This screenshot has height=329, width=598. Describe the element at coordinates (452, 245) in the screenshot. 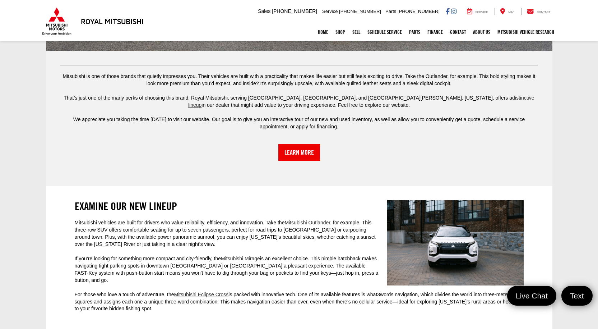

I see `img: Welcome to Royal Mitsubishi` at that location.